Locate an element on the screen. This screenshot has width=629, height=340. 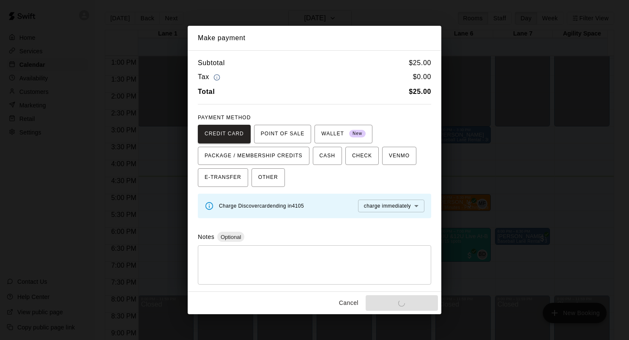
button: CHECK is located at coordinates (362, 156).